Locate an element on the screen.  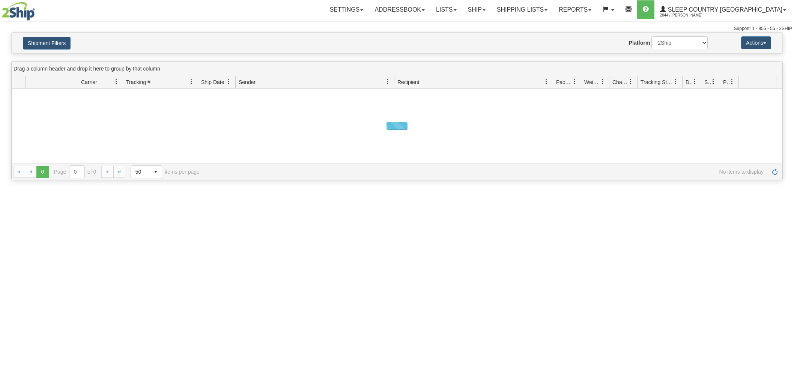
a: Recipient filter column settings is located at coordinates (546, 82).